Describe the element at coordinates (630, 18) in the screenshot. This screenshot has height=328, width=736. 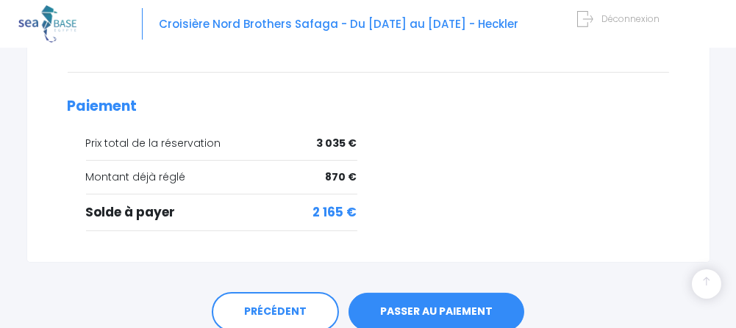
I see `span: Déconnexion` at that location.